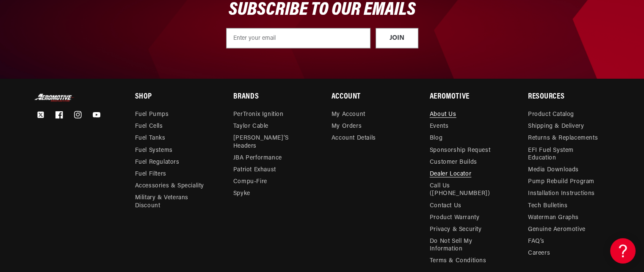  What do you see at coordinates (557, 230) in the screenshot?
I see `a: Genuine Aeromotive` at bounding box center [557, 230].